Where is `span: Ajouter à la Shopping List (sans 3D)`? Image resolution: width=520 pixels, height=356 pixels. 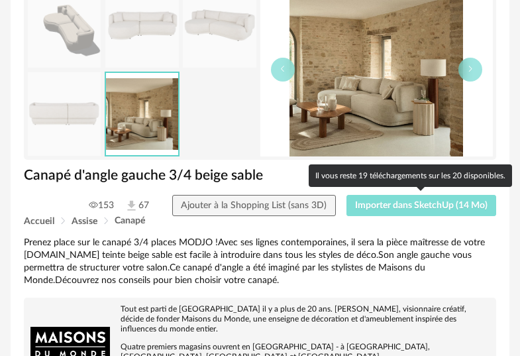
span: Ajouter à la Shopping List (sans 3D) is located at coordinates (254, 205).